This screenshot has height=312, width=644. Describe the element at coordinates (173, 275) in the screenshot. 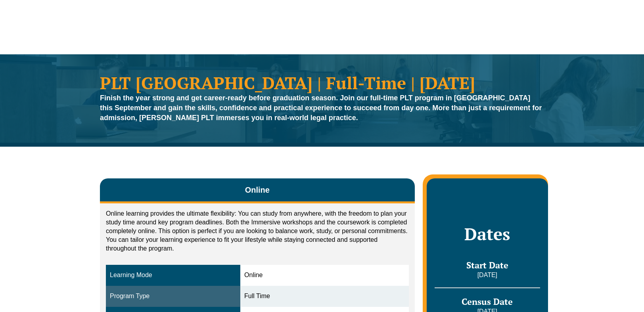

I see `div: Learning Mode` at that location.